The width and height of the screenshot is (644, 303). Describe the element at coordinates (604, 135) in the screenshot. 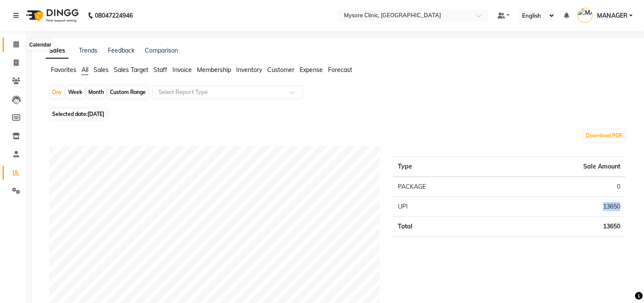

I see `button: Download PDF` at that location.